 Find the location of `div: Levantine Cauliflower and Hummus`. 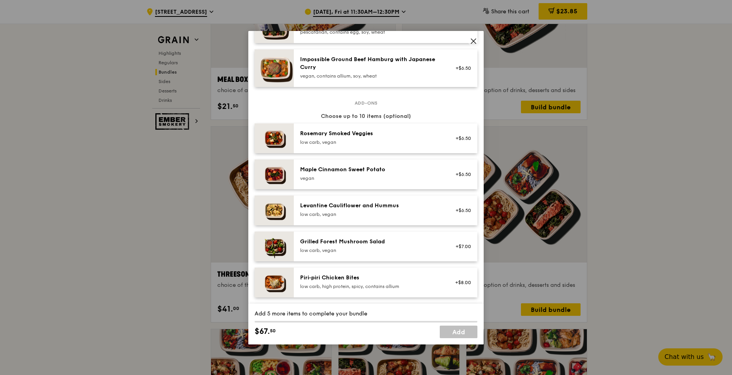

div: Levantine Cauliflower and Hummus is located at coordinates (370, 206).